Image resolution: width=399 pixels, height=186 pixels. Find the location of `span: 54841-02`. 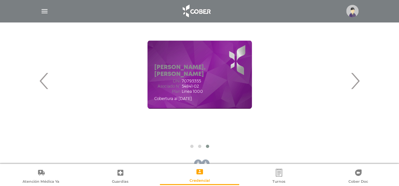

span: 54841-02 is located at coordinates (190, 87).